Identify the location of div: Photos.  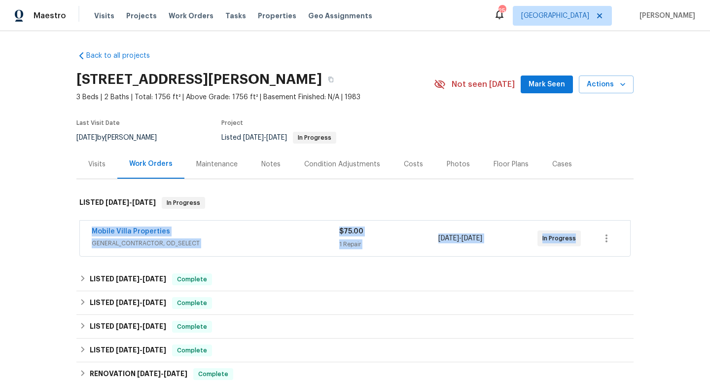
(458, 164).